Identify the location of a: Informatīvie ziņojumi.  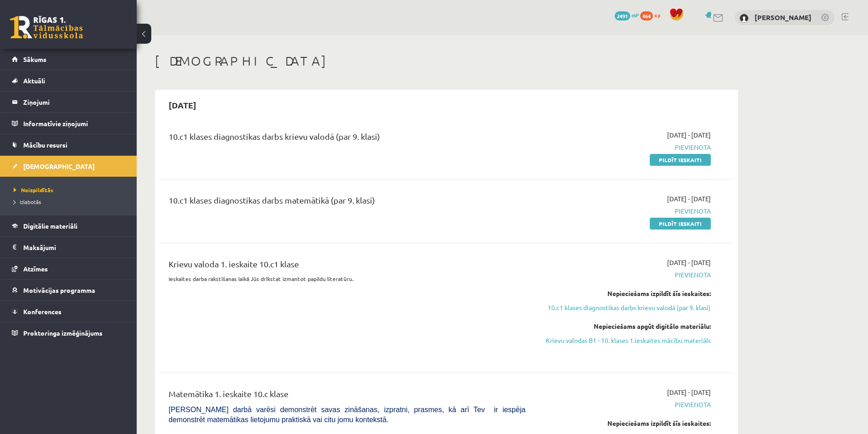
(68, 123).